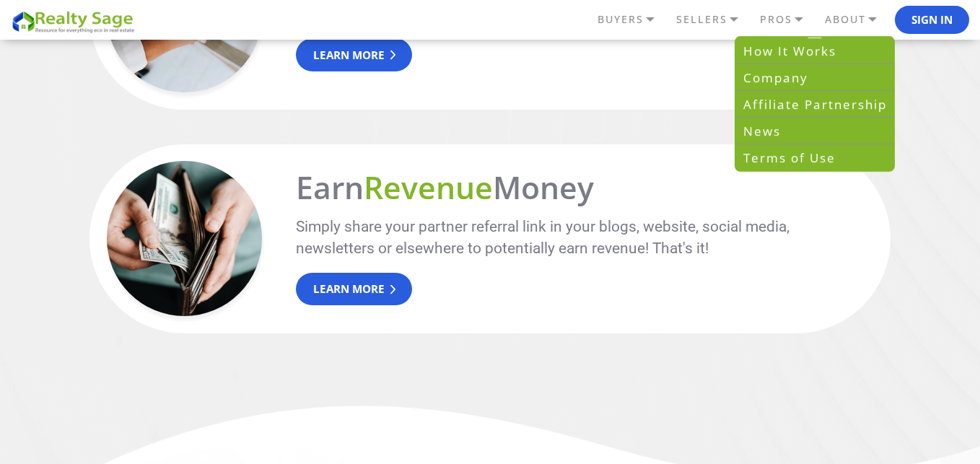 The image size is (980, 464). What do you see at coordinates (789, 19) in the screenshot?
I see `a: PROS` at bounding box center [789, 19].